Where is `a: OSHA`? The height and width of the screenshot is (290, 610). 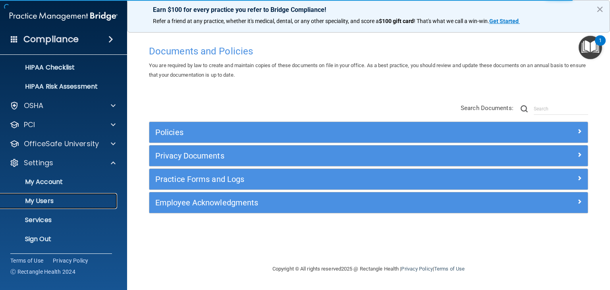 a: OSHA is located at coordinates (62, 106).